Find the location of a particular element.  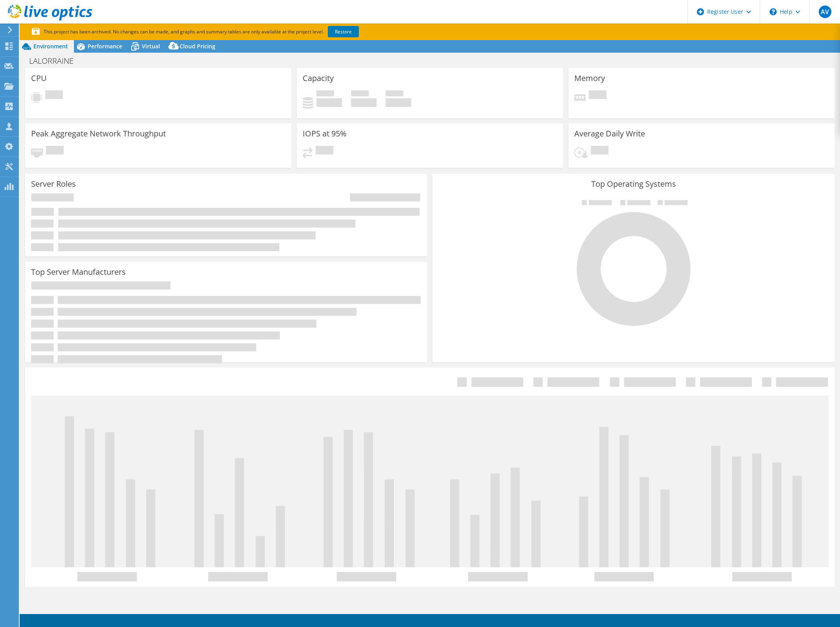

h3: CPU is located at coordinates (39, 78).